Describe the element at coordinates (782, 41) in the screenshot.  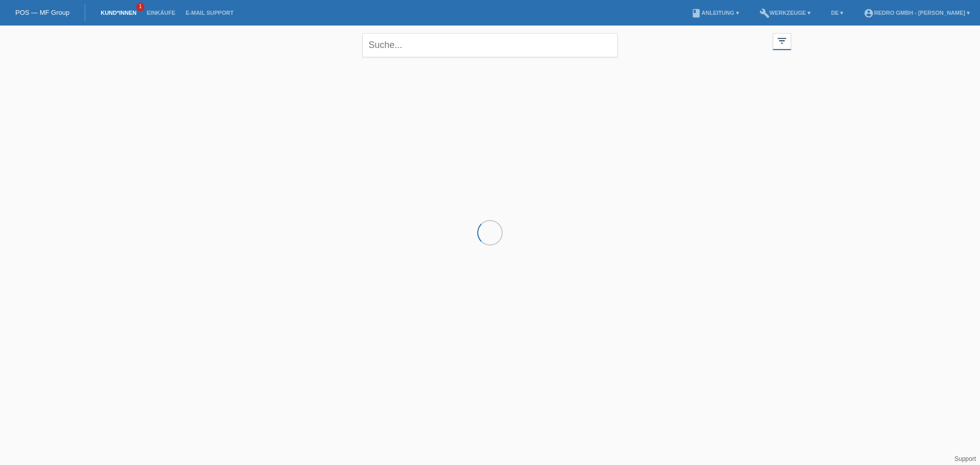
I see `i: filter_list` at that location.